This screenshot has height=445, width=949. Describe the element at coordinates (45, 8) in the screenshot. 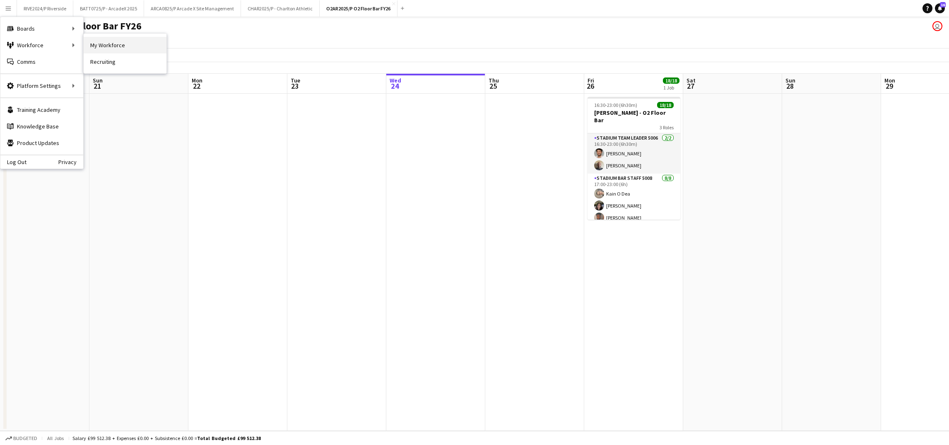

I see `button: RIVE2024/P Riverside` at that location.